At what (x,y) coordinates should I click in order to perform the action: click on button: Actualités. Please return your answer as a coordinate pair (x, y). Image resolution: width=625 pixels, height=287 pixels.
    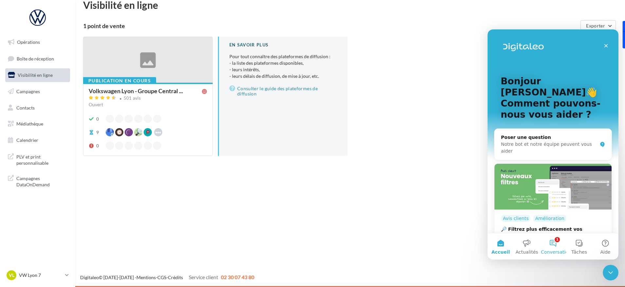
    Looking at the image, I should click on (39, 217).